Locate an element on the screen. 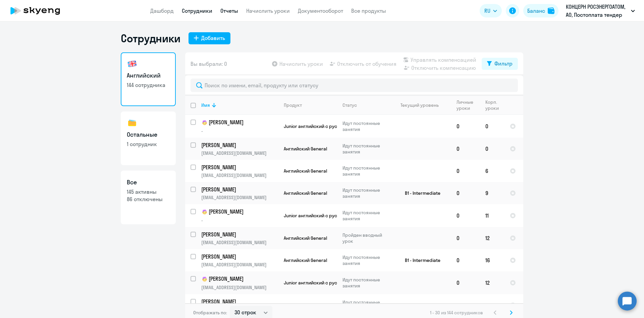 Image resolution: width=644 pixels, height=318 pixels. a: Начислить уроки is located at coordinates (268, 10).